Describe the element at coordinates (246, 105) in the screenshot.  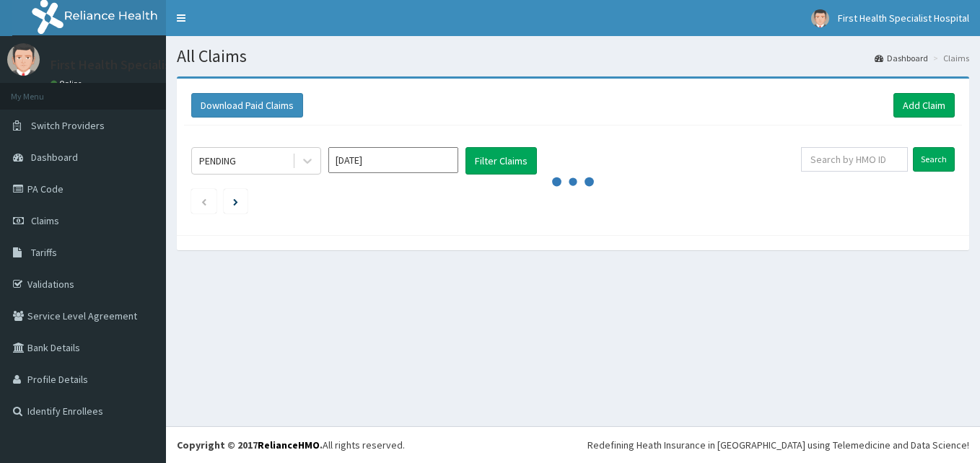
I see `button: Download Paid Claims` at that location.